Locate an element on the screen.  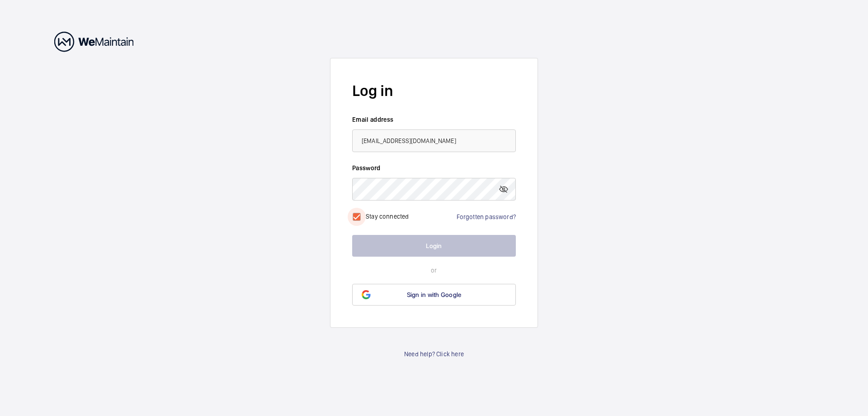
a: Forgotten password? is located at coordinates (486, 216).